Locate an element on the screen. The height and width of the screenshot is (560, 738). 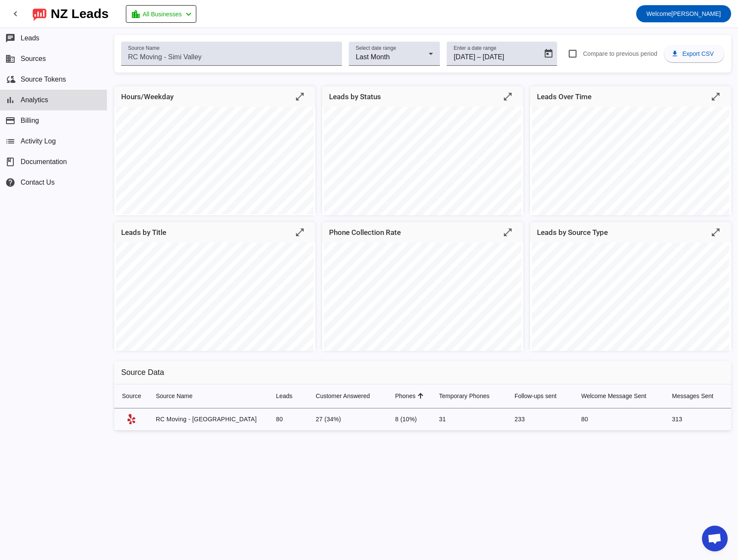
mat-icon: download is located at coordinates (674, 54).